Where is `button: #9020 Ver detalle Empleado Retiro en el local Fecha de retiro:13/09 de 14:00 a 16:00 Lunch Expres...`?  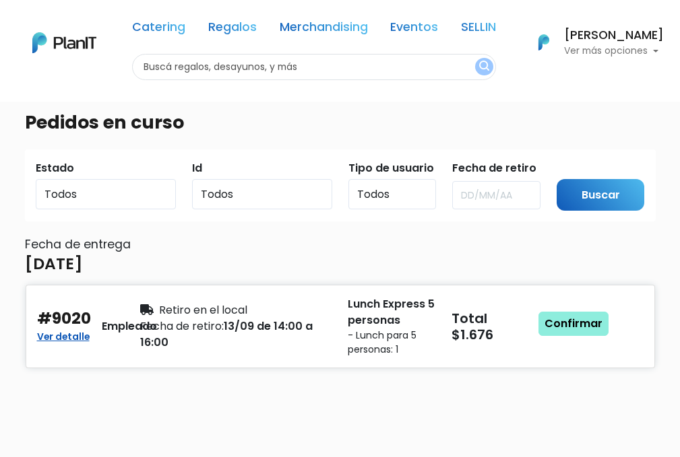 button: #9020 Ver detalle Empleado Retiro en el local Fecha de retiro:13/09 de 14:00 a 16:00 Lunch Expres... is located at coordinates (340, 327).